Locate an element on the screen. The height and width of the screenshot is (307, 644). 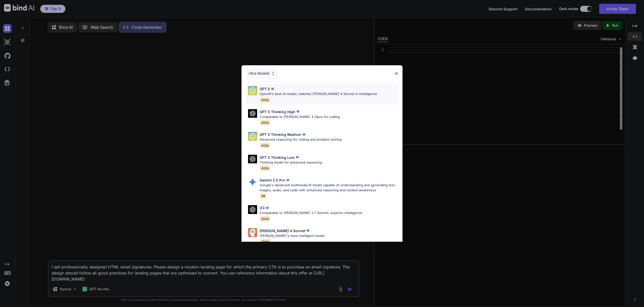
p: GPT 5 Thinking Medium is located at coordinates (280, 135).